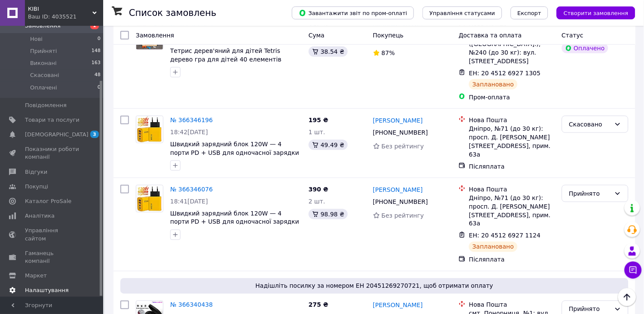 The image size is (644, 314). Describe the element at coordinates (36, 276) in the screenshot. I see `span: Маркет` at that location.